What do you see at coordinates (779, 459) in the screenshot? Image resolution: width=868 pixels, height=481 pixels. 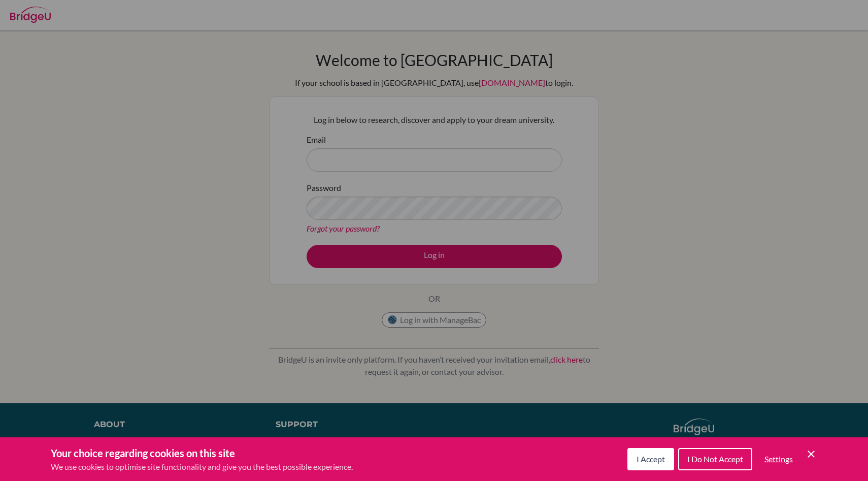 I see `span: Settings` at bounding box center [779, 459].